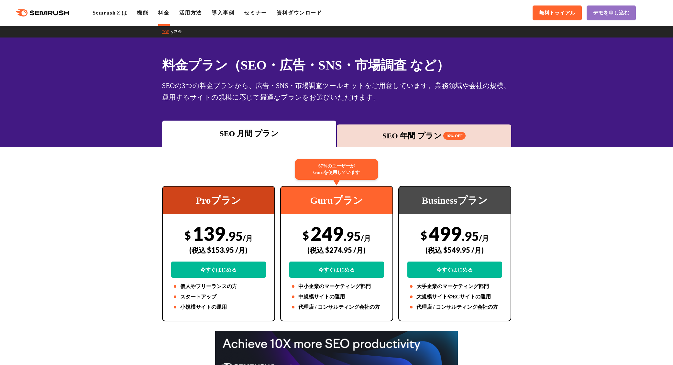 The width and height of the screenshot is (673, 365). What do you see at coordinates (336, 92) in the screenshot?
I see `div: SEOの3つの料金プランから、広告・SNS・市場調査ツールキットをご用意しています。業務領域や会社の規模、運用するサイトの規模に応じて最適なプランをお選びいただけます。` at bounding box center [336, 92].